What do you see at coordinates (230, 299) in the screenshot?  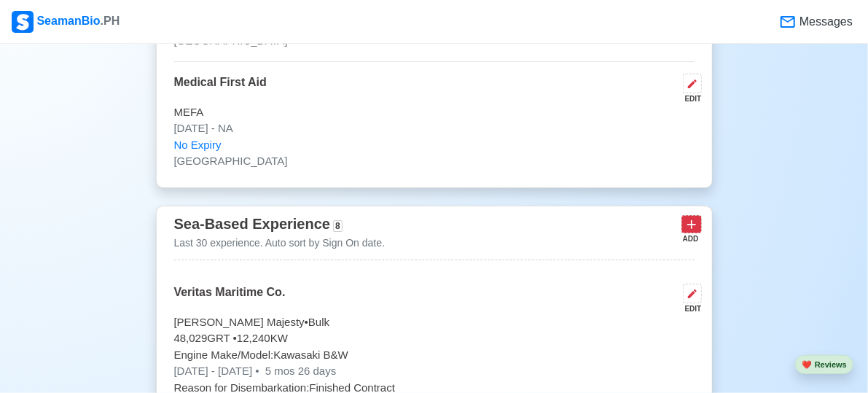 I see `p: Veritas Maritime Co.` at bounding box center [230, 299].